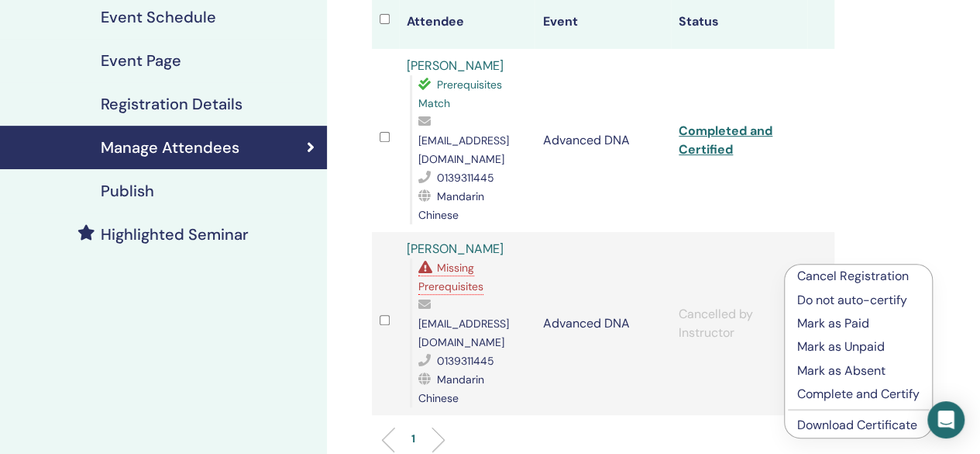 The height and width of the screenshot is (454, 980). Describe the element at coordinates (946, 419) in the screenshot. I see `div: Open Intercom Messenger` at that location.